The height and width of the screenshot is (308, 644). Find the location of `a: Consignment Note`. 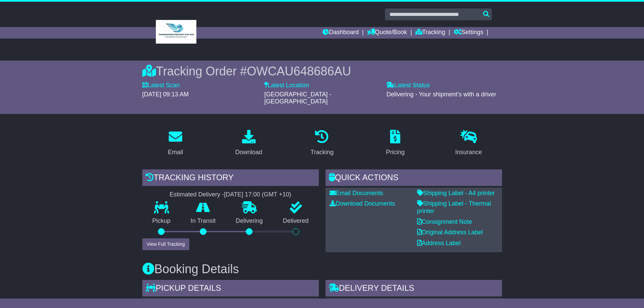

a: Consignment Note is located at coordinates (444, 222).